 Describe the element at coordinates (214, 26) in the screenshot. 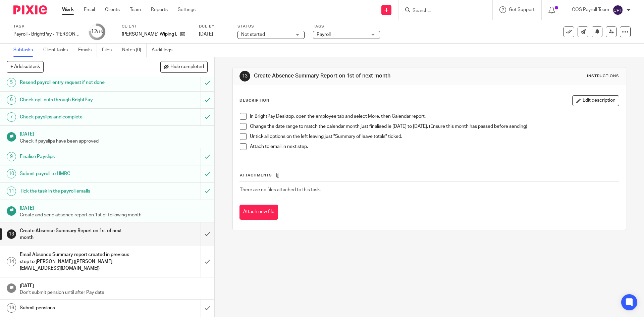

I see `label: Due by` at that location.